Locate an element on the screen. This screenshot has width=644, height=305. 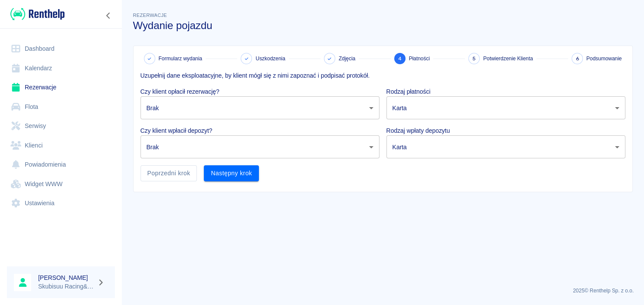
span: 5 is located at coordinates (474, 59).